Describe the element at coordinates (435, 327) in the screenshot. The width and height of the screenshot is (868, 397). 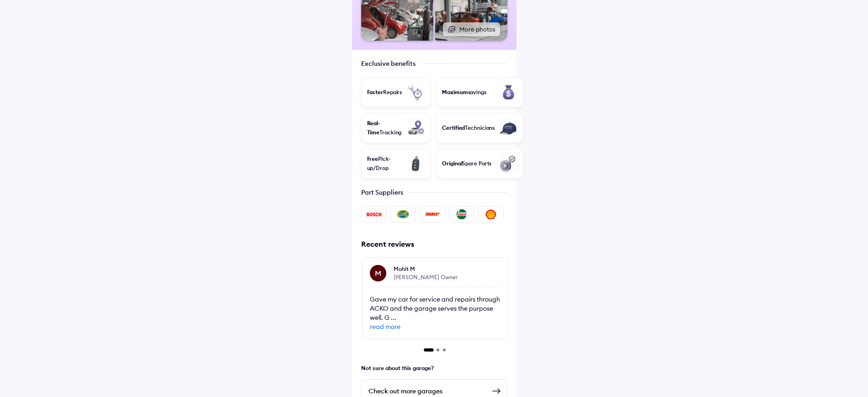
I see `span: read more` at that location.